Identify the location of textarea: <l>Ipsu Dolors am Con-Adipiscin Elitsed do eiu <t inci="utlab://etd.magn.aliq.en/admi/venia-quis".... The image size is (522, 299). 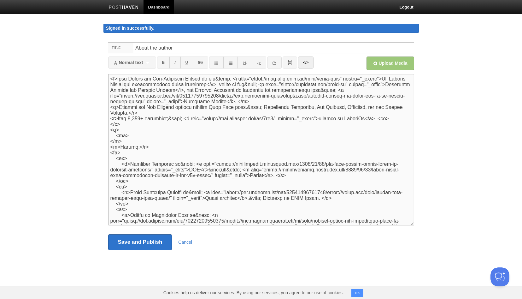
(261, 150).